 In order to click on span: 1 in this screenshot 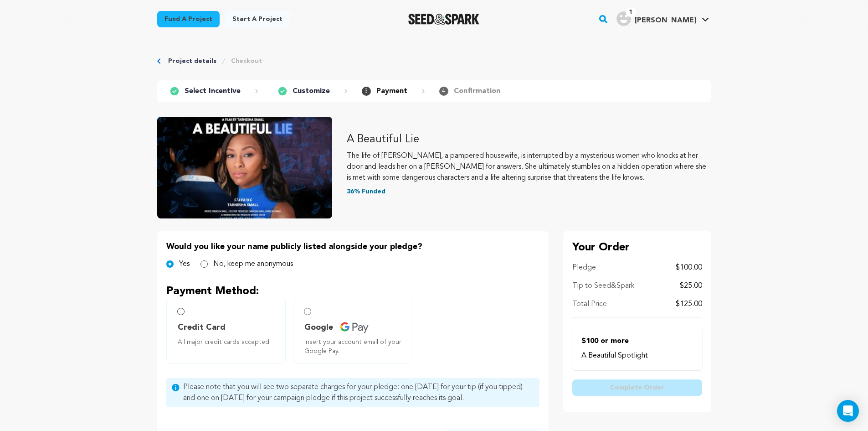, I will do `click(630, 13)`.